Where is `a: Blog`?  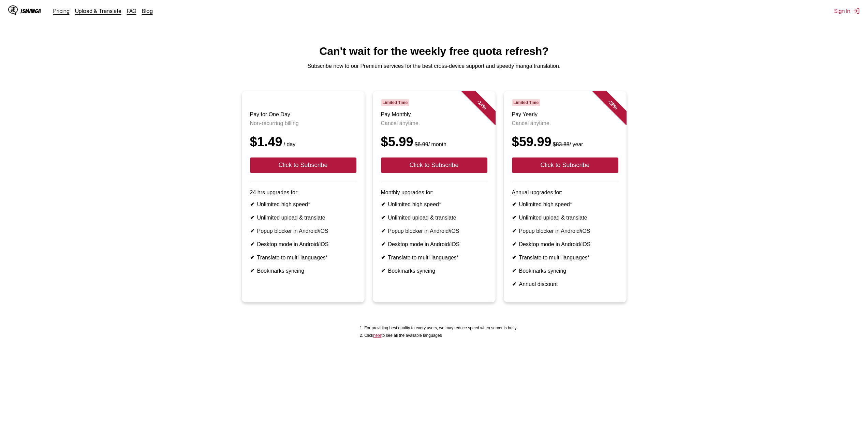
a: Blog is located at coordinates (147, 11).